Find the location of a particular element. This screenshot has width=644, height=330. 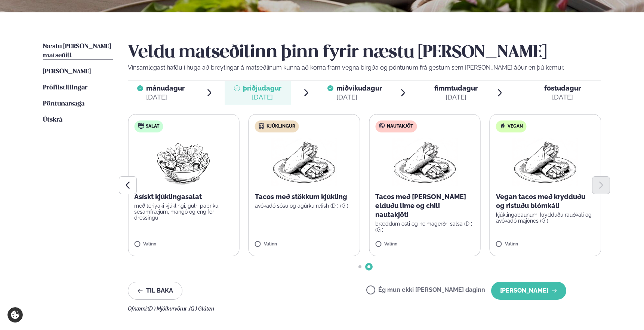

p: með teriyaki kjúklingi, gulri papriku, sesamfræjum, mangó og engifer dressingu is located at coordinates (184, 212).